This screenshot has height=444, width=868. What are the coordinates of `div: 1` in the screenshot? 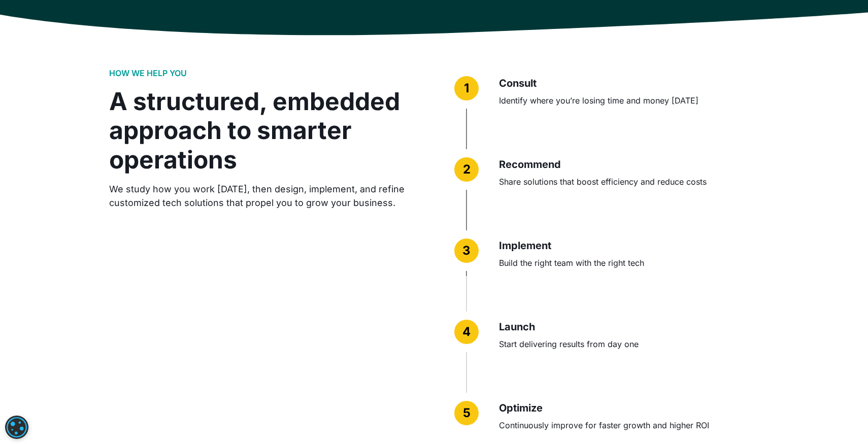 It's located at (467, 88).